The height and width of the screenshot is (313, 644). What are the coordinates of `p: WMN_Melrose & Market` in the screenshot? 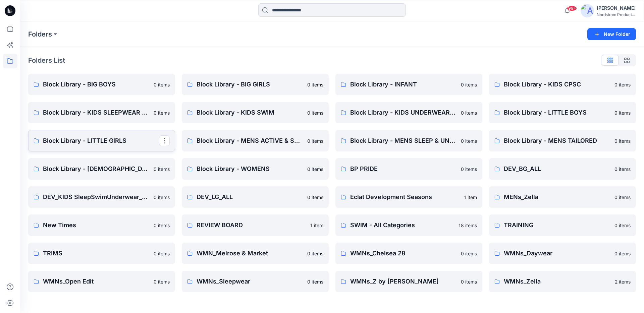 It's located at (250, 254).